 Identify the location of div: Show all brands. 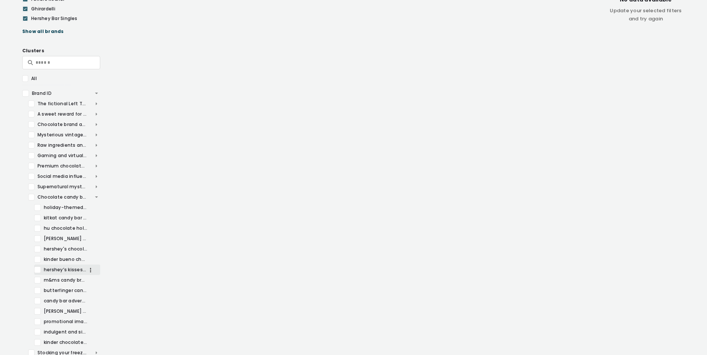
(61, 32).